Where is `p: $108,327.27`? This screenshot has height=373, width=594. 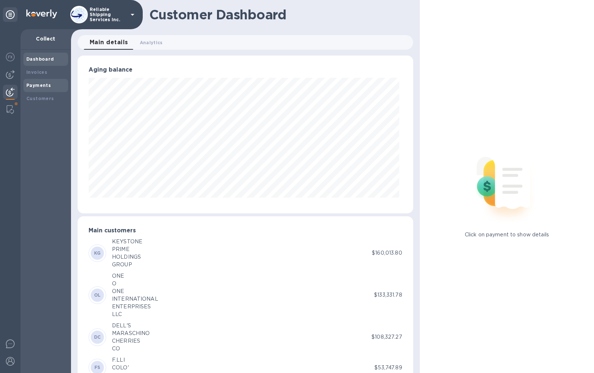
p: $108,327.27 is located at coordinates (386, 337).